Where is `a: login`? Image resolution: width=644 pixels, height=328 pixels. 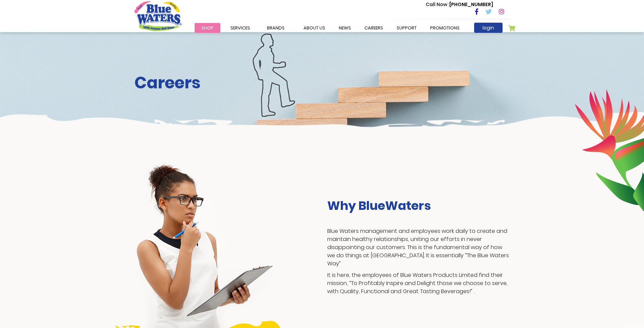
a: login is located at coordinates (488, 28).